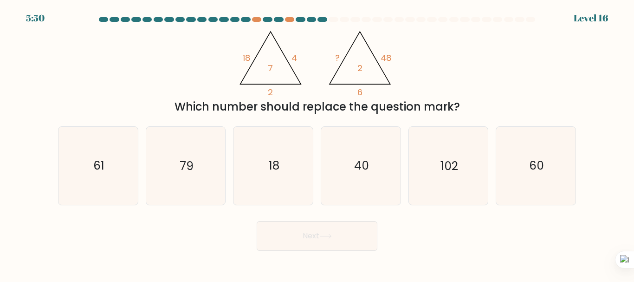  I want to click on tspan: 4, so click(294, 58).